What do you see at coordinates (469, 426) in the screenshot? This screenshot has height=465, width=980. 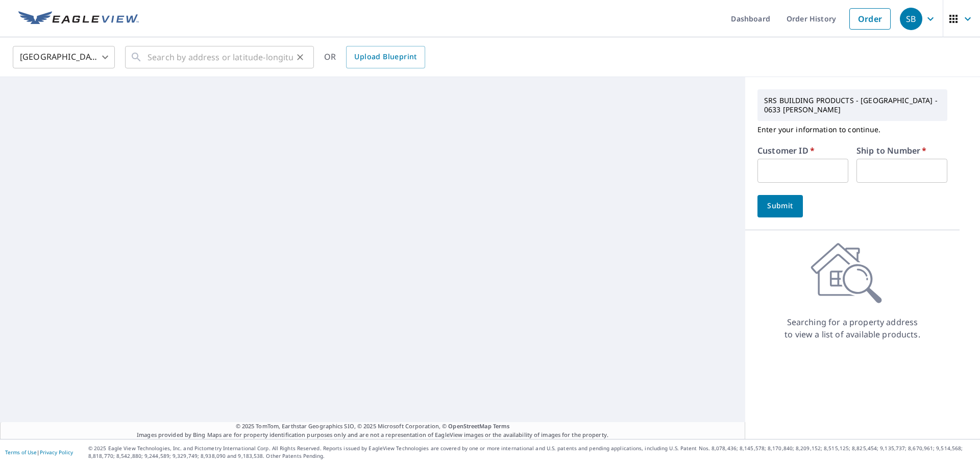 I see `a: OpenStreetMap` at bounding box center [469, 426].